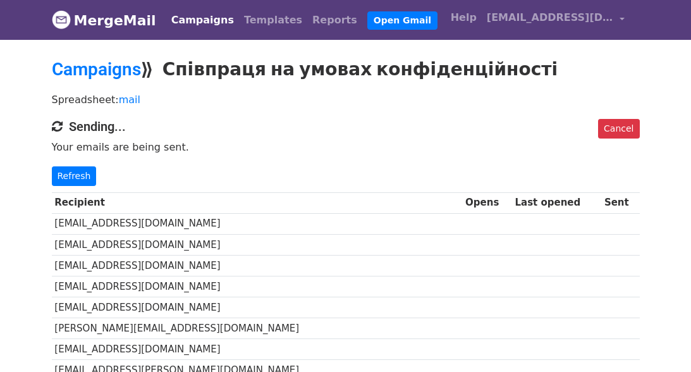 Image resolution: width=691 pixels, height=372 pixels. What do you see at coordinates (130, 99) in the screenshot?
I see `a: mail` at bounding box center [130, 99].